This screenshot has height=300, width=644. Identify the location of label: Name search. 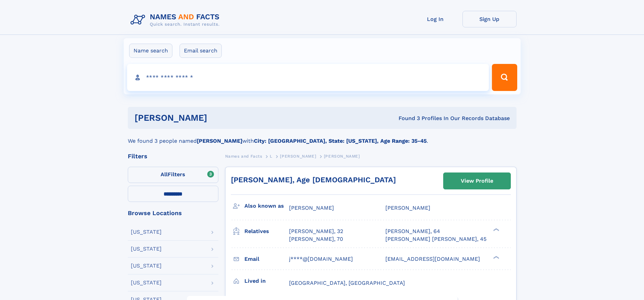
(151, 50).